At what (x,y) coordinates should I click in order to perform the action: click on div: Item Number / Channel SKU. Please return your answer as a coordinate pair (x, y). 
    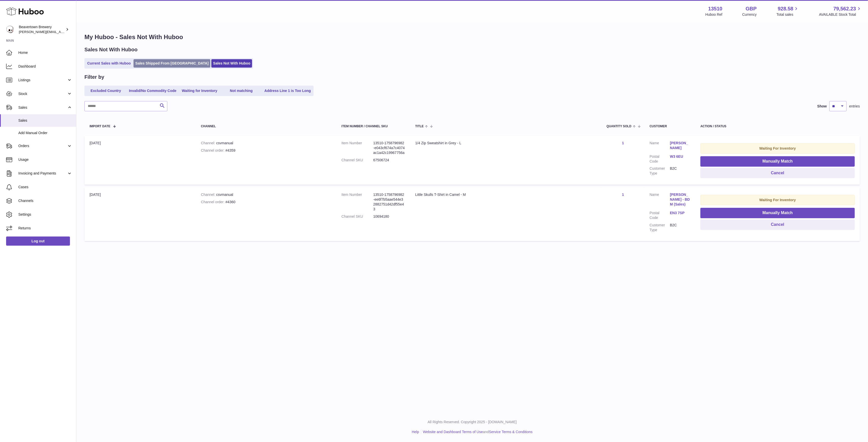
    Looking at the image, I should click on (373, 126).